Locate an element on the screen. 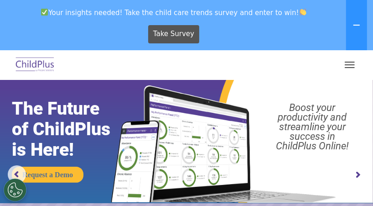 This screenshot has width=373, height=206. span: Your insights needed! Take the child care trends survey and enter to win! is located at coordinates (174, 12).